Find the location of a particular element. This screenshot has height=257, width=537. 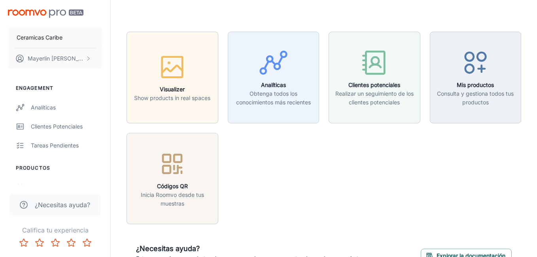

button: Códigos QRInicia Roomvo desde tus muestras is located at coordinates (172, 179).